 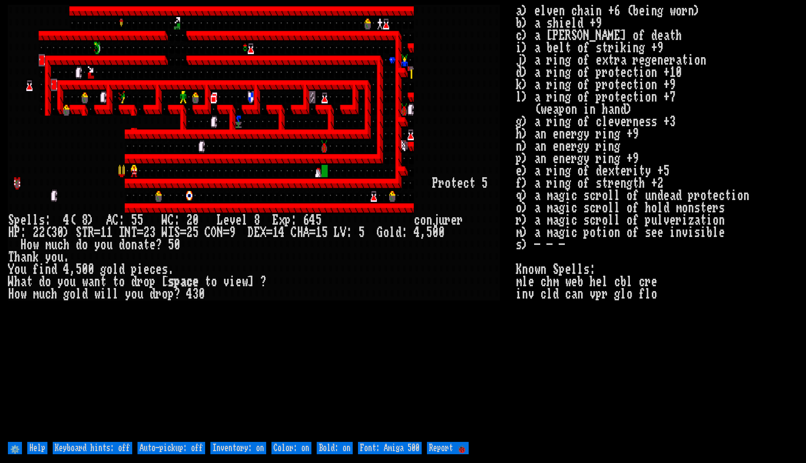 What do you see at coordinates (109, 220) in the screenshot?
I see `div: A` at bounding box center [109, 220].